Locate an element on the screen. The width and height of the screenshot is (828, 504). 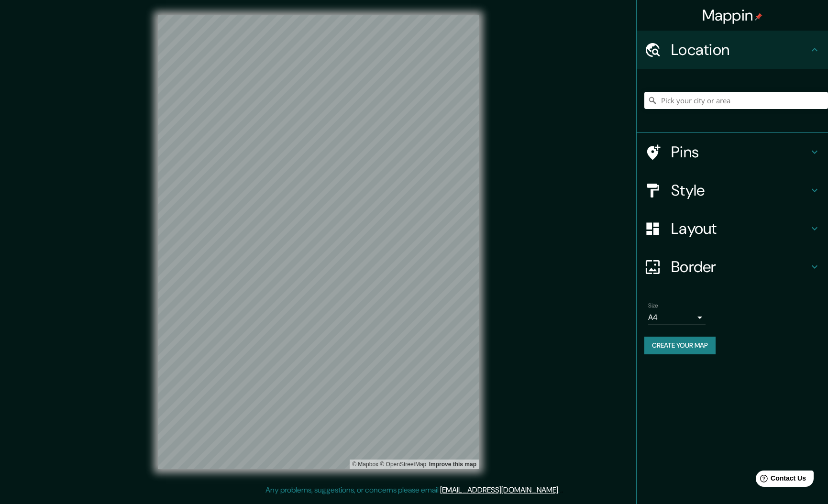
button: Create your map is located at coordinates (680, 345).